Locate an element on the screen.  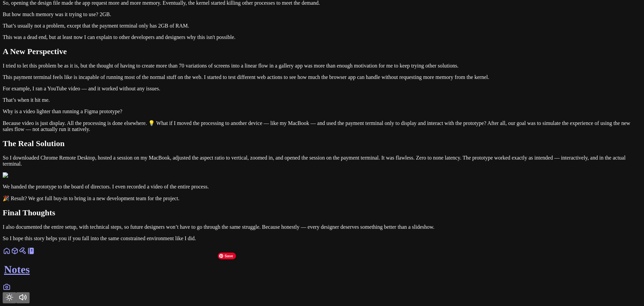
p: I tried to let this problem be as it is, but the thought of having to create more than 70 variati... is located at coordinates (322, 66).